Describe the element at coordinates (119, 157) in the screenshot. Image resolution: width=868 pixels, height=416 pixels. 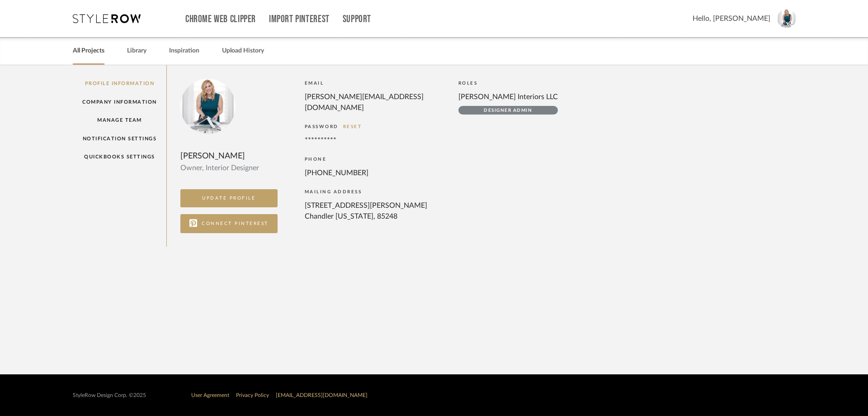
I see `a: QuickBooks Settings` at that location.